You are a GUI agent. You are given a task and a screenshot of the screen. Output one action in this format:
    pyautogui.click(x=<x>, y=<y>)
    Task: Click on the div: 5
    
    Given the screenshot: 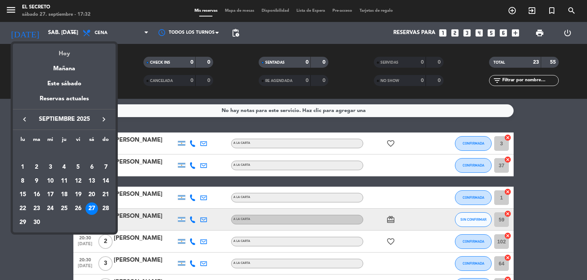 What is the action you would take?
    pyautogui.click(x=78, y=168)
    